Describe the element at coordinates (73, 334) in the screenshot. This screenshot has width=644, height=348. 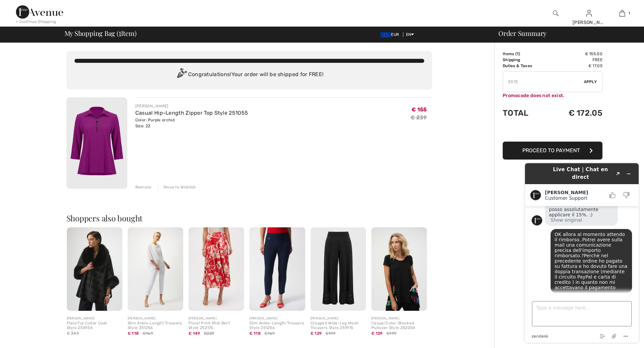
I see `span: € 349` at that location.